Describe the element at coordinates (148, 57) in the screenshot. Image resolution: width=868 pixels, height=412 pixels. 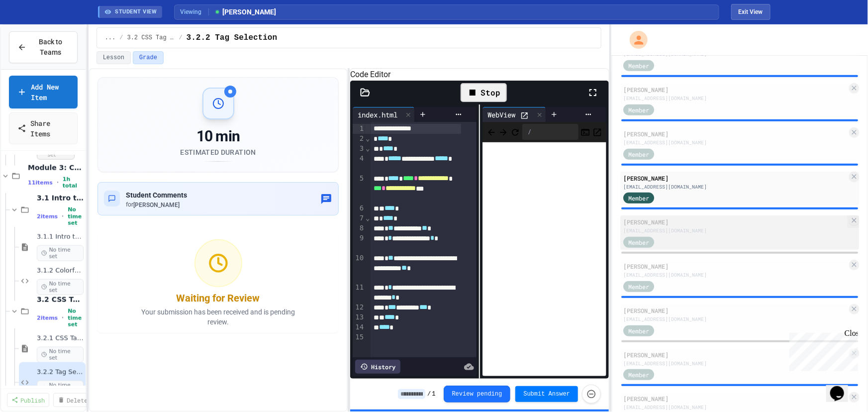
I see `button: Grade` at that location.